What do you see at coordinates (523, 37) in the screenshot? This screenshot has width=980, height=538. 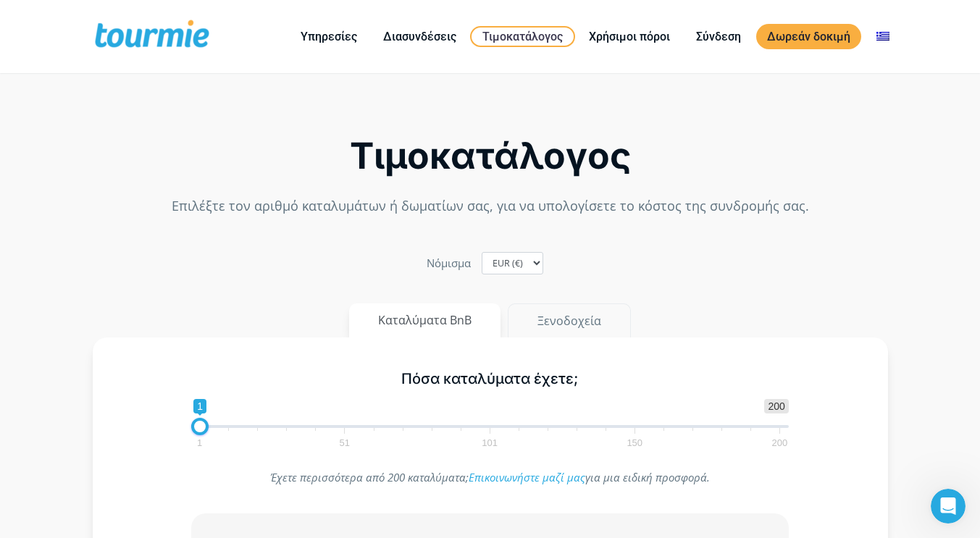 I see `a: Τιμοκατάλογος` at bounding box center [523, 37].